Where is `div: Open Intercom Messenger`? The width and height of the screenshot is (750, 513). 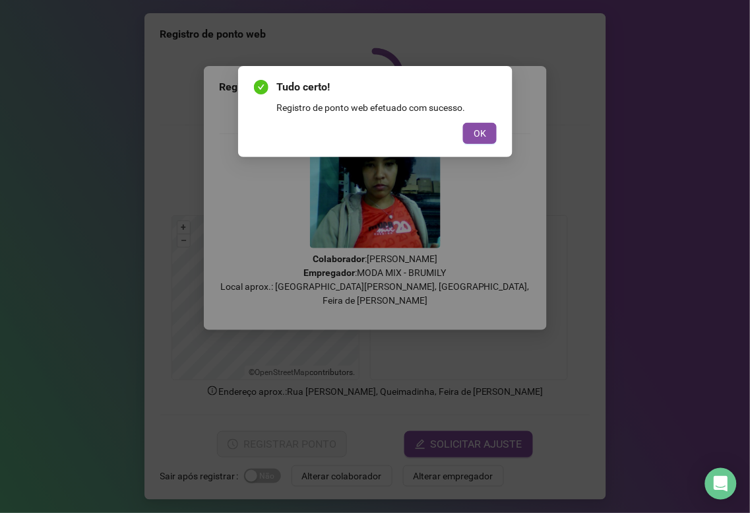 div: Open Intercom Messenger is located at coordinates (721, 484).